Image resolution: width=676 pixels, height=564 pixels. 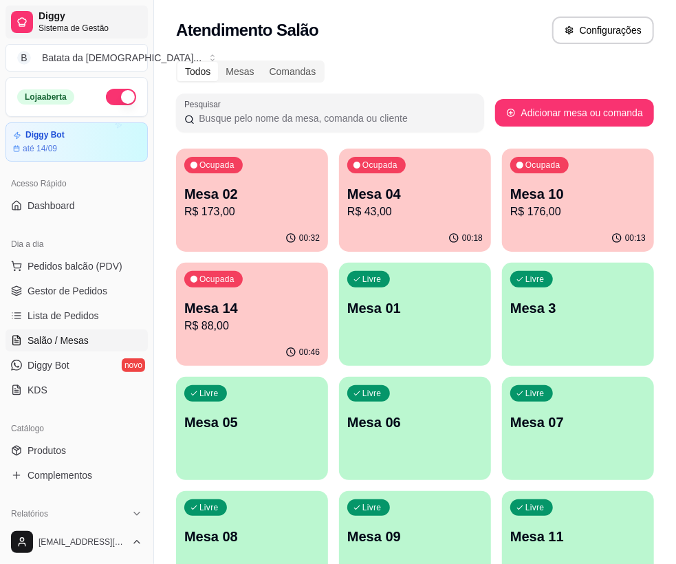 What do you see at coordinates (76, 475) in the screenshot?
I see `a: Complementos` at bounding box center [76, 475].